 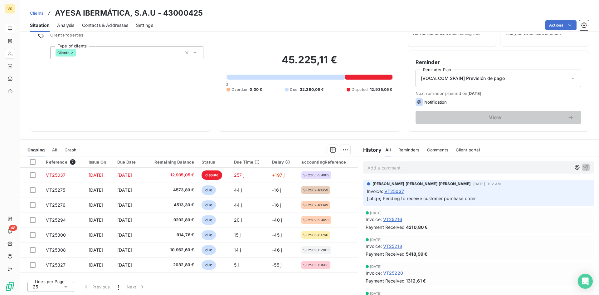 What do you see at coordinates (279, 175) in the screenshot?
I see `span: +197 j` at bounding box center [279, 175].